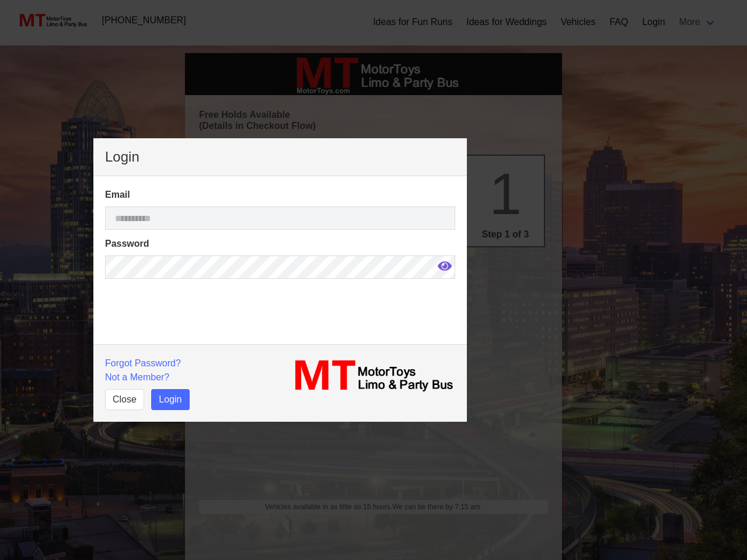 The image size is (747, 560). I want to click on a: Forgot Password?, so click(143, 363).